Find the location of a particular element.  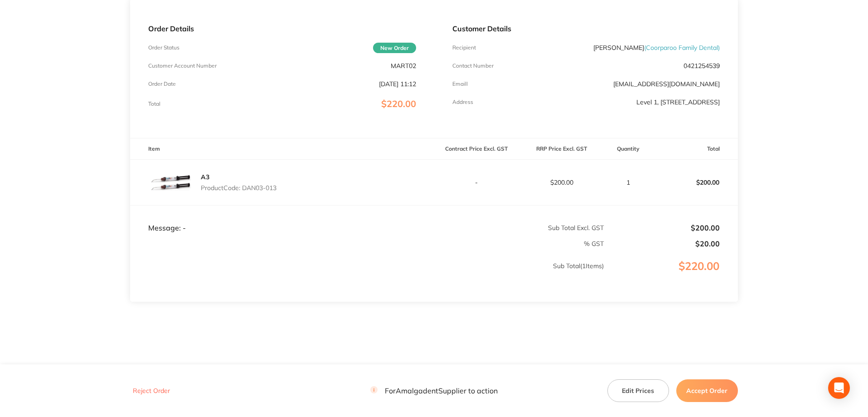

div: Open Intercom Messenger is located at coordinates (839, 388).